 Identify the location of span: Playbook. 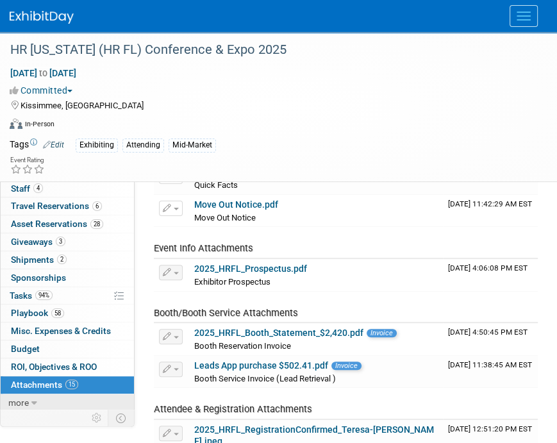
(37, 313).